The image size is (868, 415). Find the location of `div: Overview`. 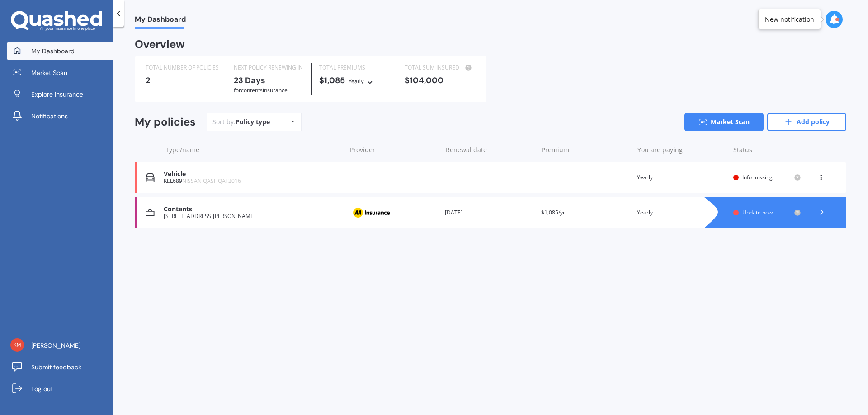

div: Overview is located at coordinates (160, 45).